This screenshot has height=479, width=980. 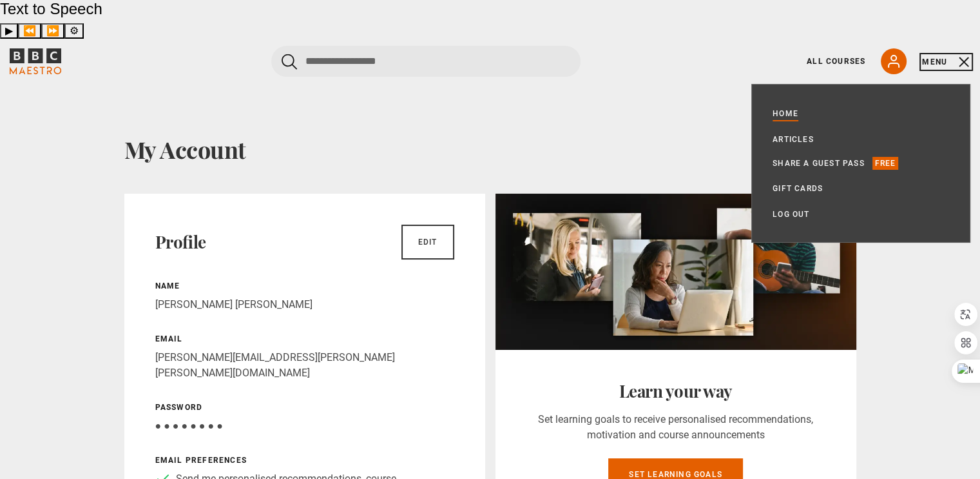 I want to click on h1: My Account, so click(x=490, y=149).